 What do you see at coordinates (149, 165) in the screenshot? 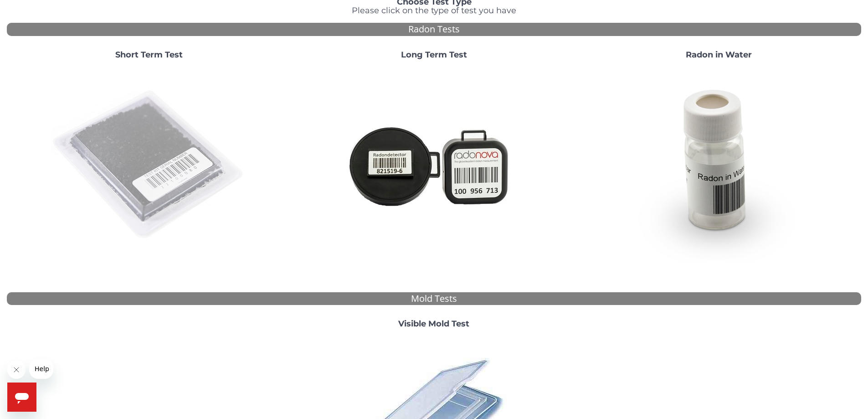
I see `img: ShortTerm.jpg` at bounding box center [149, 165].